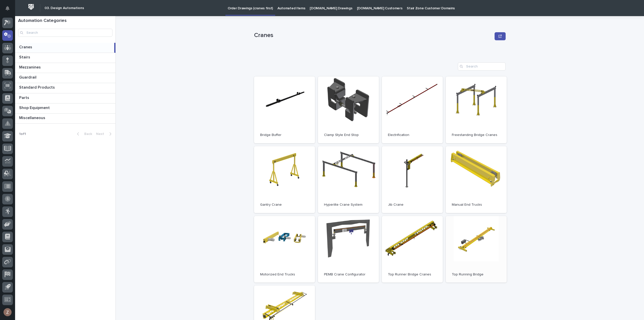 This screenshot has height=320, width=644. I want to click on h1: Automation Categories, so click(65, 21).